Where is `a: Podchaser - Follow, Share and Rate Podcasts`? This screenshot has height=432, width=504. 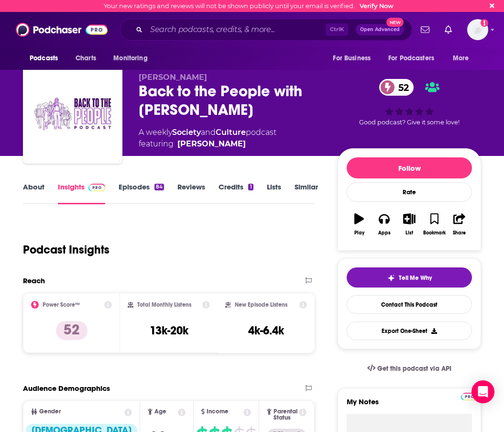
a: Podchaser - Follow, Share and Rate Podcasts is located at coordinates (62, 30).